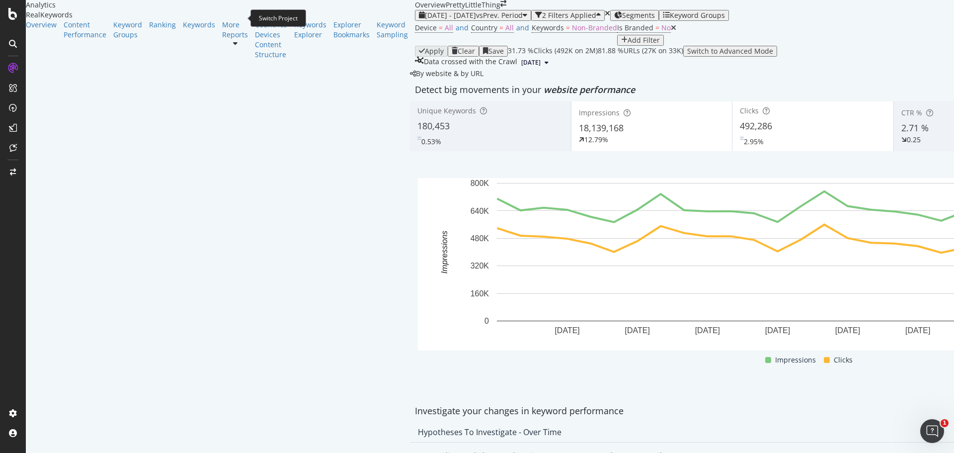  Describe the element at coordinates (484, 27) in the screenshot. I see `span: Country` at that location.